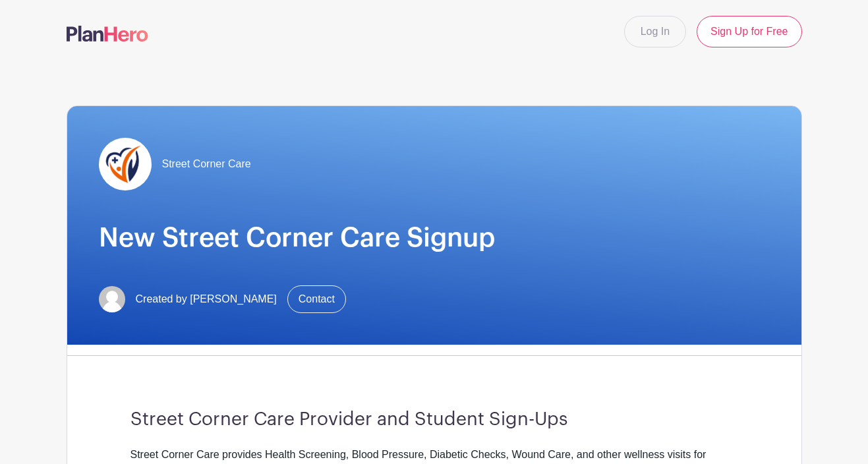  Describe the element at coordinates (434, 238) in the screenshot. I see `h1: New Street Corner Care Signup` at that location.